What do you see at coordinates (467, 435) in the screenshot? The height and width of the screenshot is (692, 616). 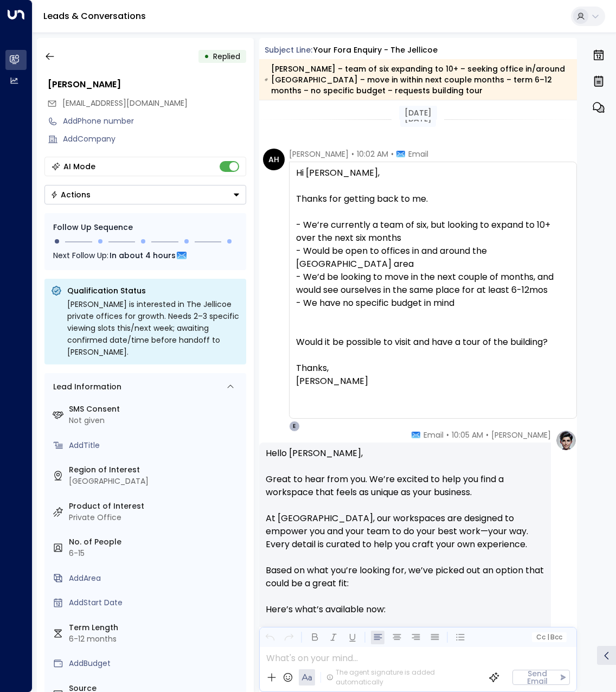 I see `span: 10:05 AM` at bounding box center [467, 435].